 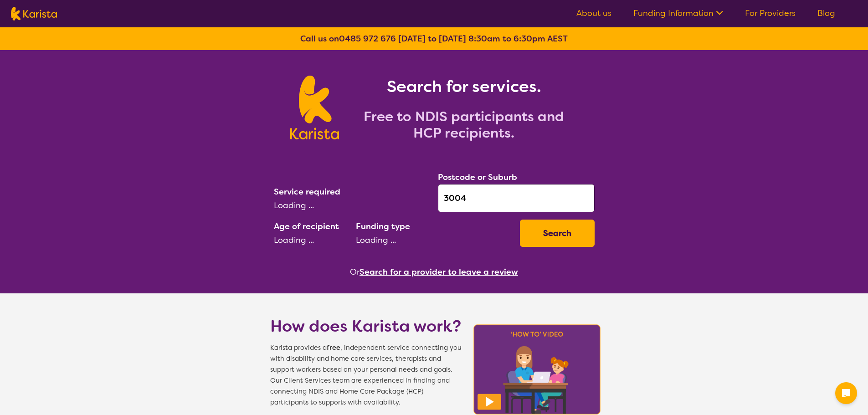 What do you see at coordinates (516, 198) in the screenshot?
I see `input: Type` at bounding box center [516, 198].